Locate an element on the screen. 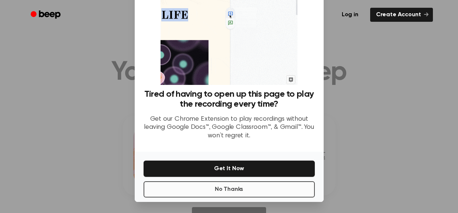  a: Log in is located at coordinates (350, 15).